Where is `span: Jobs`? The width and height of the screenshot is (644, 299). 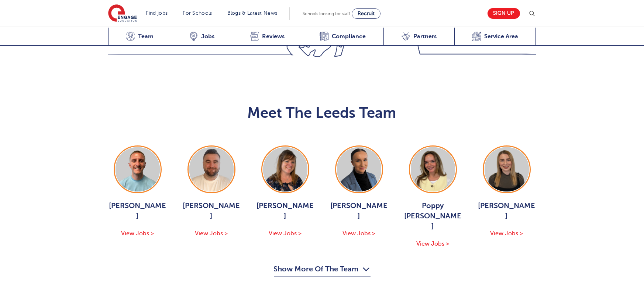
span: Jobs is located at coordinates (207, 37).